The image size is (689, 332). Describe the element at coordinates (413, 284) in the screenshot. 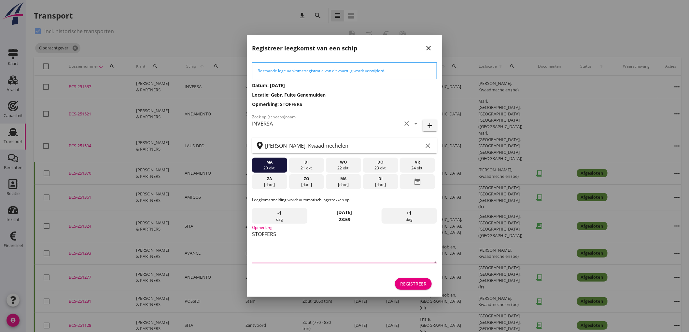

I see `button: Registreer` at that location.